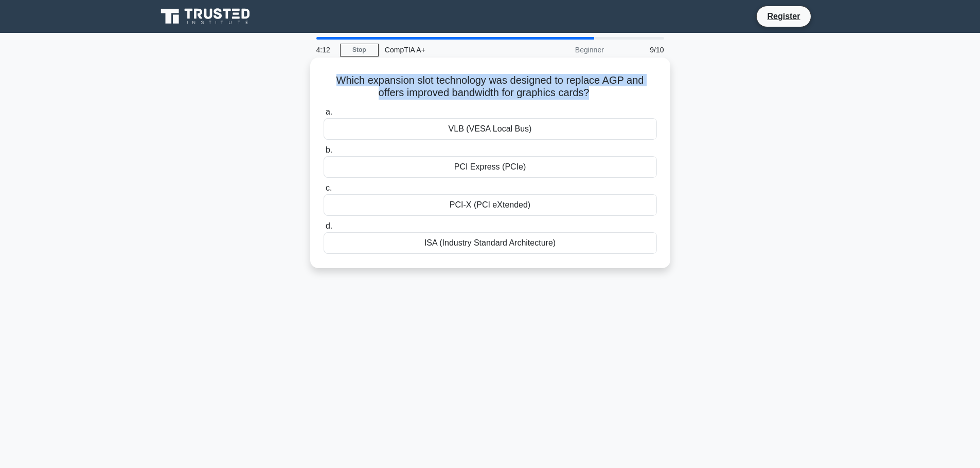  What do you see at coordinates (325, 50) in the screenshot?
I see `div: 4:12` at bounding box center [325, 50].